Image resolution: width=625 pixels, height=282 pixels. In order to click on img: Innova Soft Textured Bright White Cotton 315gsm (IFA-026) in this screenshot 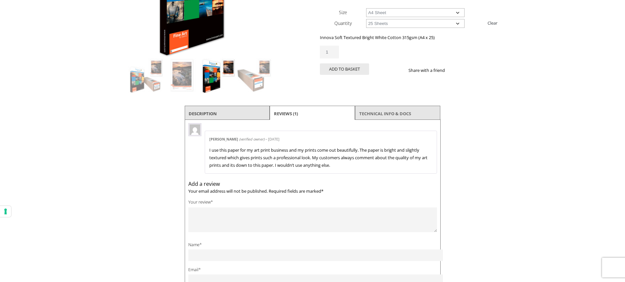, I will do `click(146, 75)`.